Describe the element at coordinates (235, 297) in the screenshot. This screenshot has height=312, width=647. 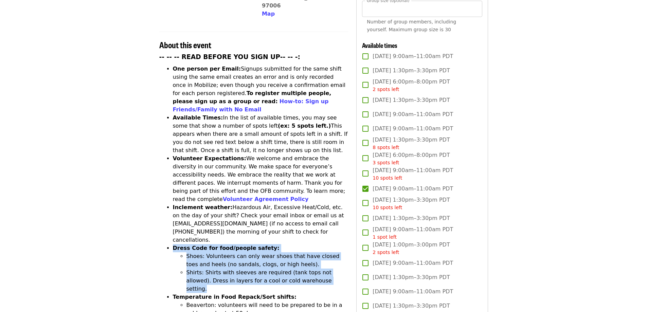
I see `strong: Temperature in Food Repack/Sort shifts:` at that location.